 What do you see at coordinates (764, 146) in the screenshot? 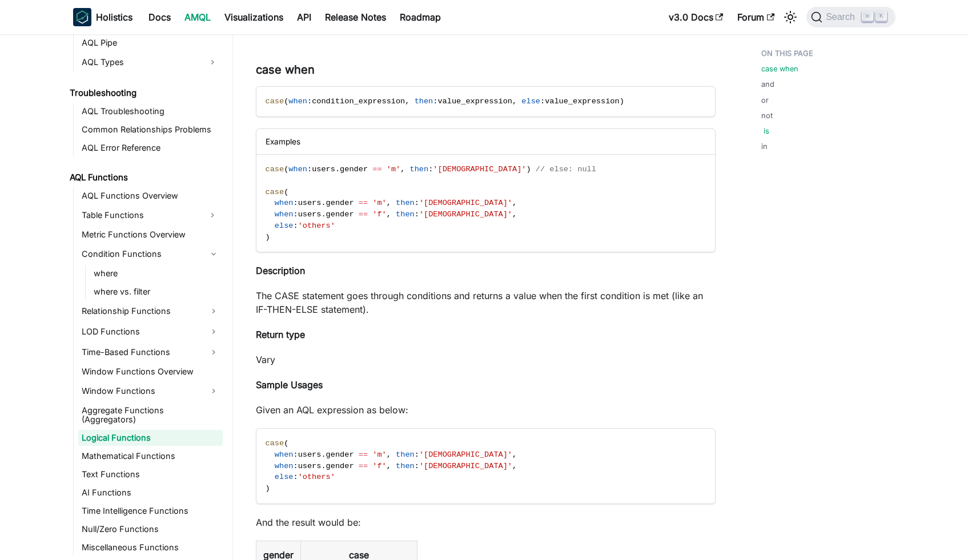
I see `a: in` at bounding box center [764, 146].